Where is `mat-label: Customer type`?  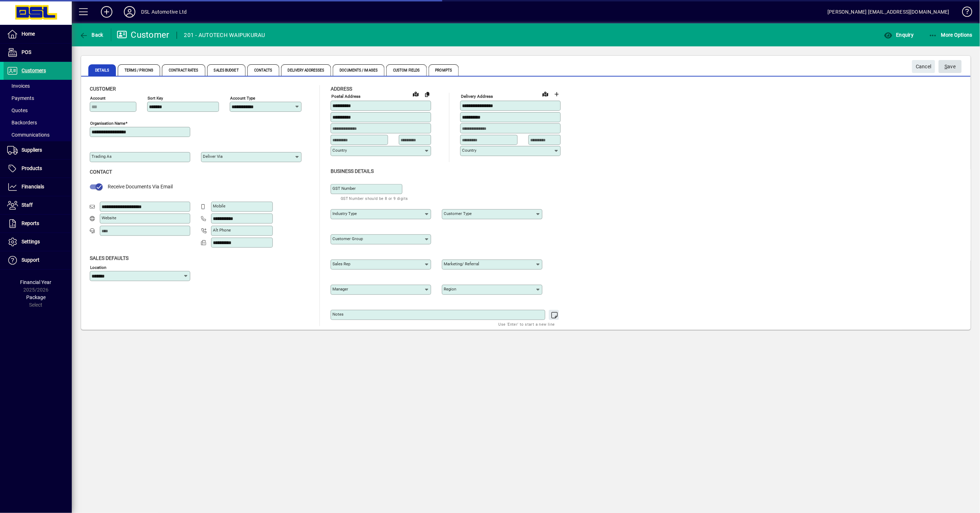 mat-label: Customer type is located at coordinates (457, 213).